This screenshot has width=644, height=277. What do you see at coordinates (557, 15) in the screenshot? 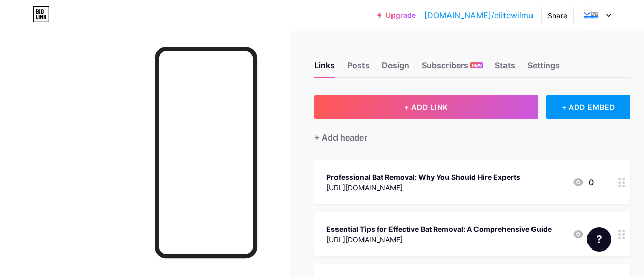
I see `div: Share` at bounding box center [557, 15].